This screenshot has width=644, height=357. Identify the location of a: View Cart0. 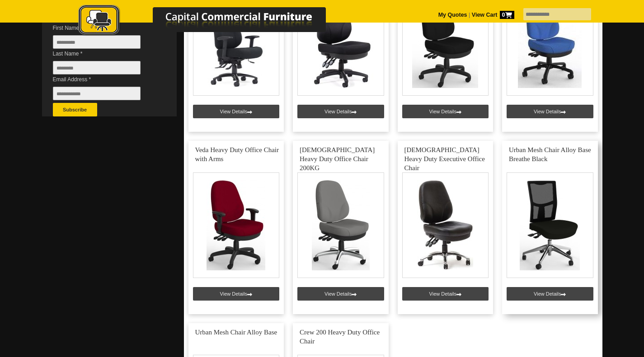
(492, 15).